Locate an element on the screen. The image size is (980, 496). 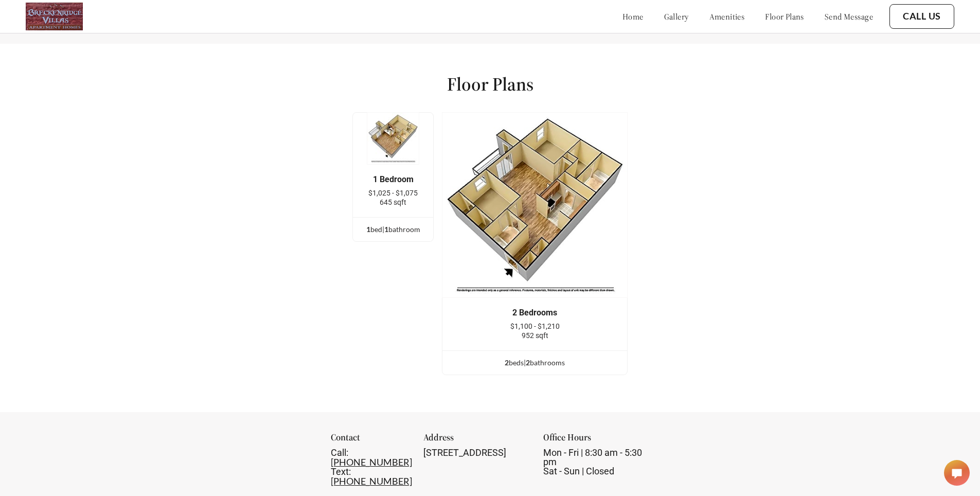
div: 1 Bedroom is located at coordinates (393, 180).